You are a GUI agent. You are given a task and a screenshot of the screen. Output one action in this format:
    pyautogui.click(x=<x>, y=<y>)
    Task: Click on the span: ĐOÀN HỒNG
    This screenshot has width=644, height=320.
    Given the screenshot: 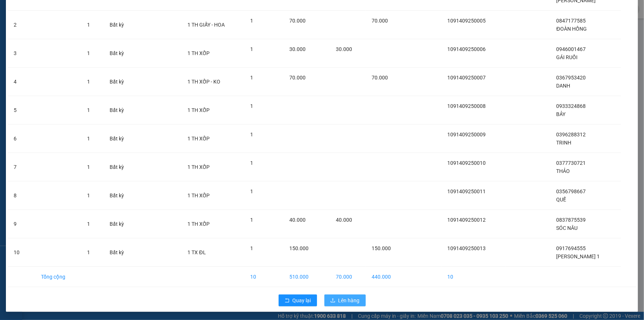 What is the action you would take?
    pyautogui.click(x=572, y=29)
    